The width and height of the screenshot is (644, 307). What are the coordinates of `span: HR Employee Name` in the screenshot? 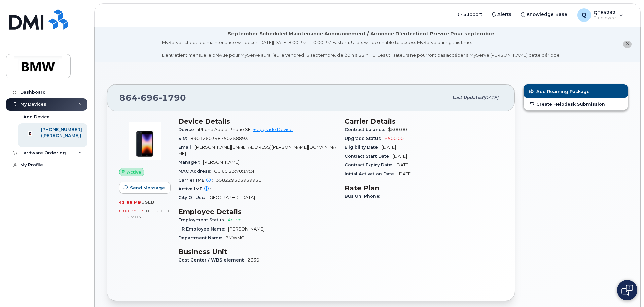 It's located at (203, 229).